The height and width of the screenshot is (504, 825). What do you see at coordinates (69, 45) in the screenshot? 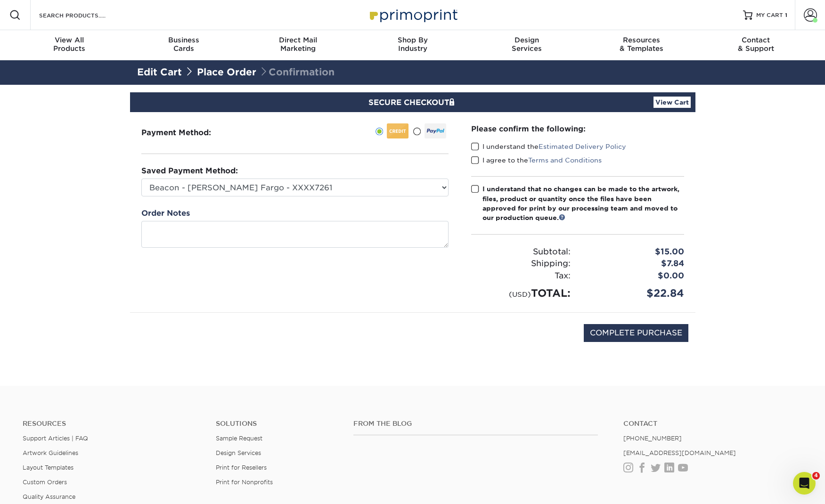
I see `div: Products` at bounding box center [69, 45].